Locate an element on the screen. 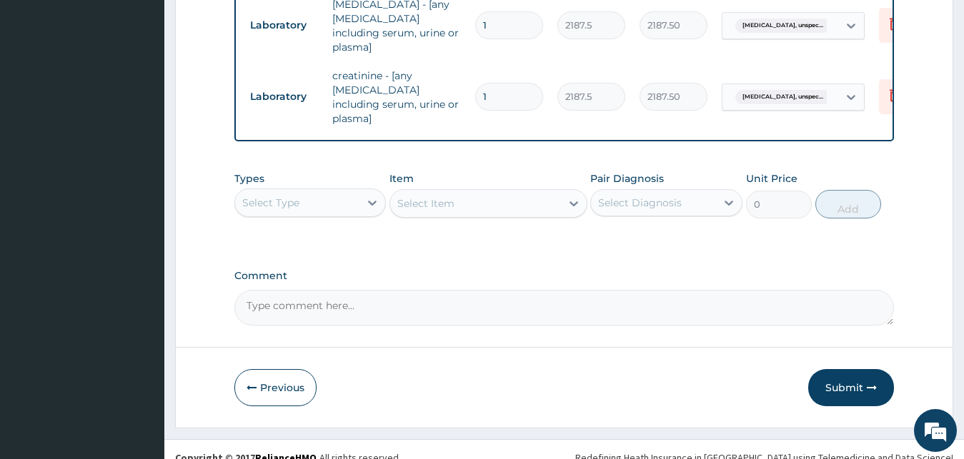 This screenshot has width=964, height=459. div: Select Diagnosis is located at coordinates (639, 203).